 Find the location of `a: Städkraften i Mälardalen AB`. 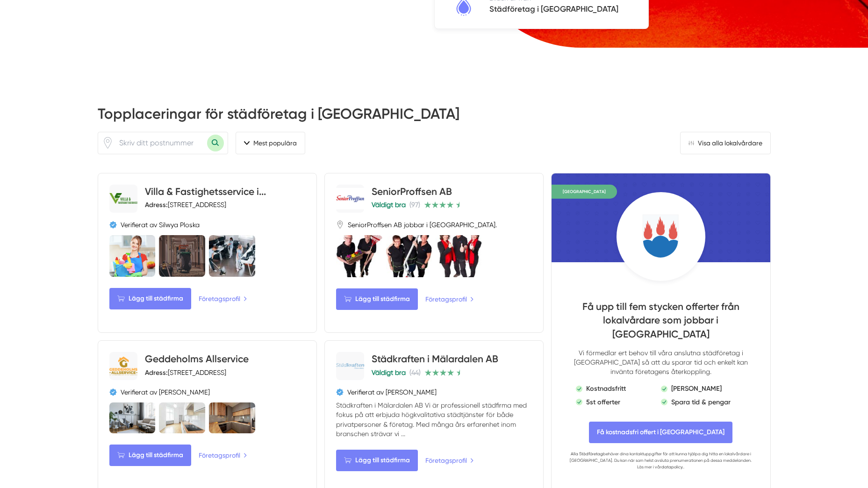

a: Städkraften i Mälardalen AB is located at coordinates (435, 359).